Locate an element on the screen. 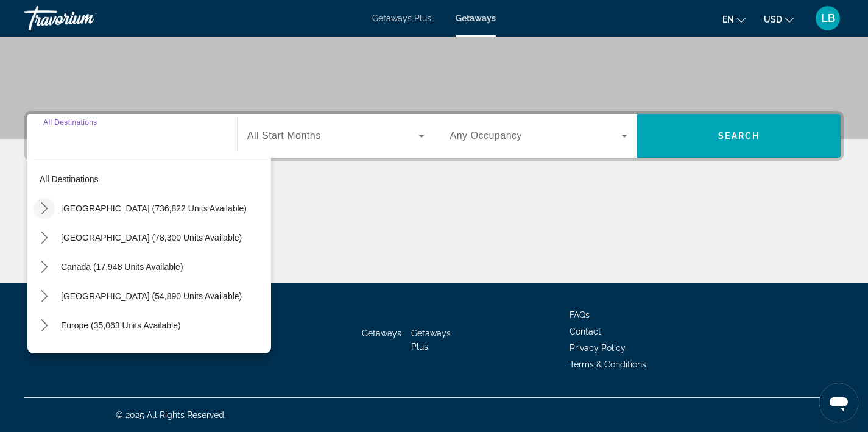  button: Select destination: Mexico (78,300 units available) is located at coordinates (163, 238).